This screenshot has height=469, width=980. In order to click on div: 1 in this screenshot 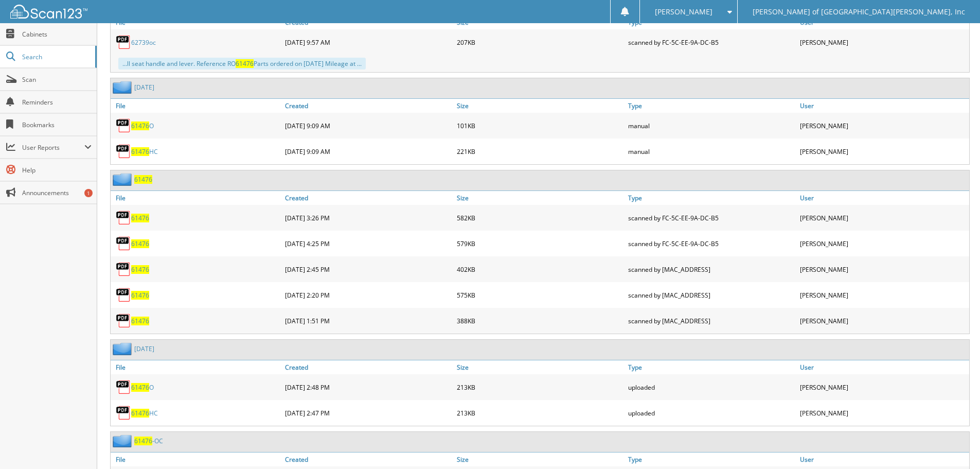, I will do `click(89, 193)`.